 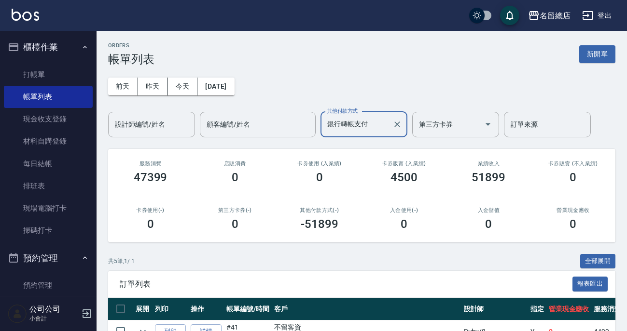 What do you see at coordinates (319, 224) in the screenshot?
I see `h3: -51899` at bounding box center [319, 224].